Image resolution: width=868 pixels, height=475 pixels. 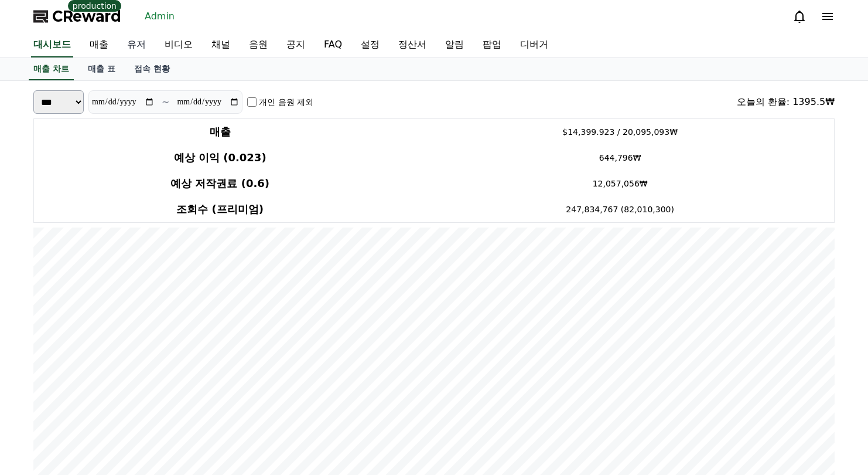 I want to click on h4: 매출, so click(x=220, y=132).